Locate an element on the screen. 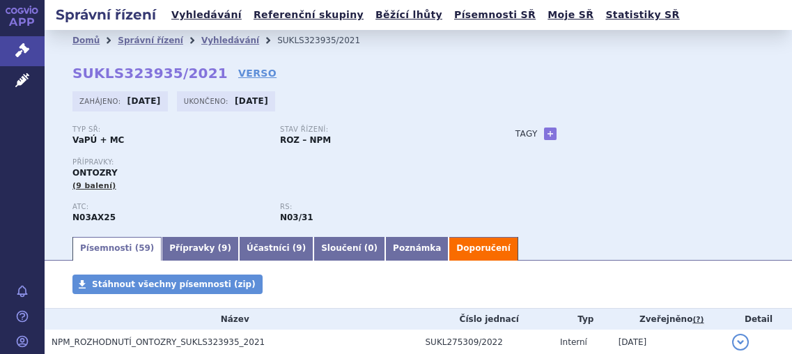 This screenshot has height=354, width=792. span: Ukončeno: is located at coordinates (207, 101).